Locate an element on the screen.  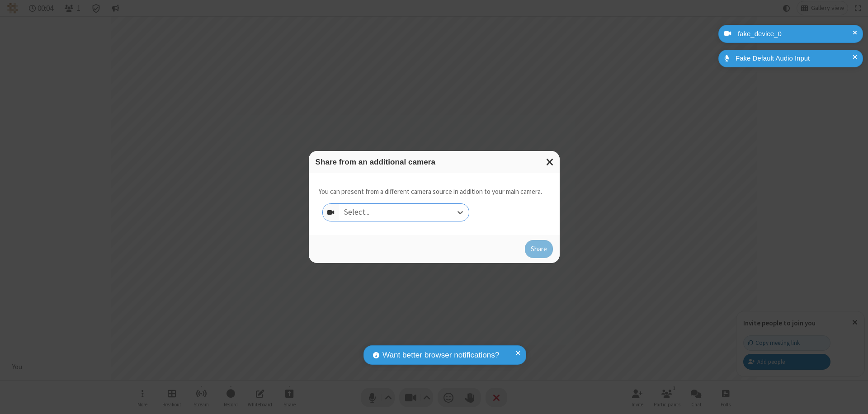
button: Close modal is located at coordinates (550, 162).